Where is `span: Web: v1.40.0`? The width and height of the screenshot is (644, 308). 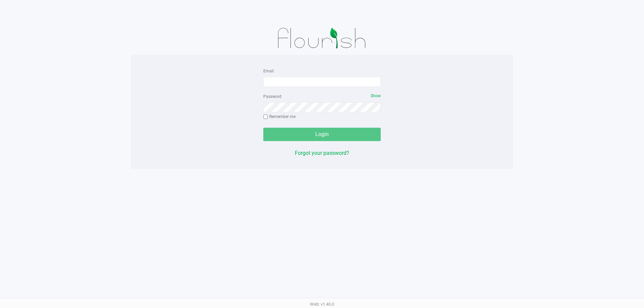 span: Web: v1.40.0 is located at coordinates (322, 304).